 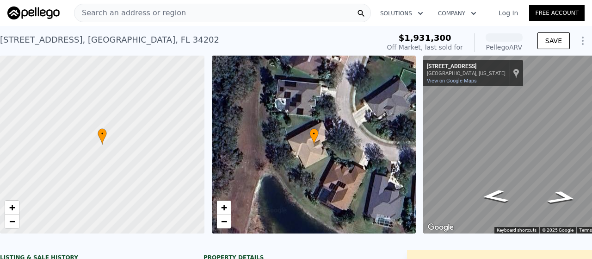 What do you see at coordinates (504, 47) in the screenshot?
I see `div: Pellego ARV` at bounding box center [504, 47].